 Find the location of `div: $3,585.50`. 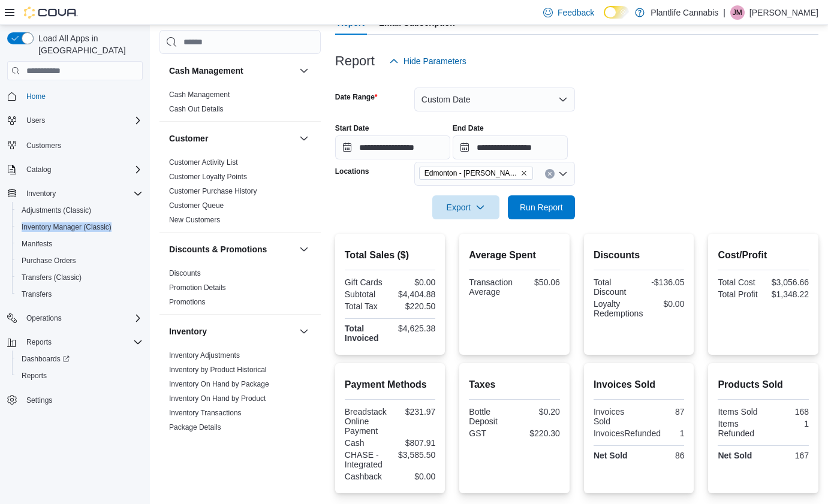

div: $3,585.50 is located at coordinates (415, 455).